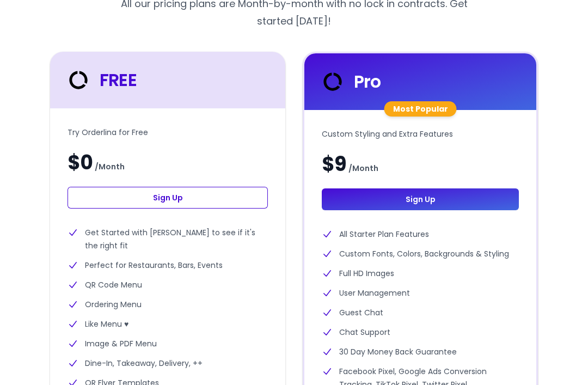  Describe the element at coordinates (168, 364) in the screenshot. I see `li: Dine-In, Takeaway, Delivery, ++` at that location.